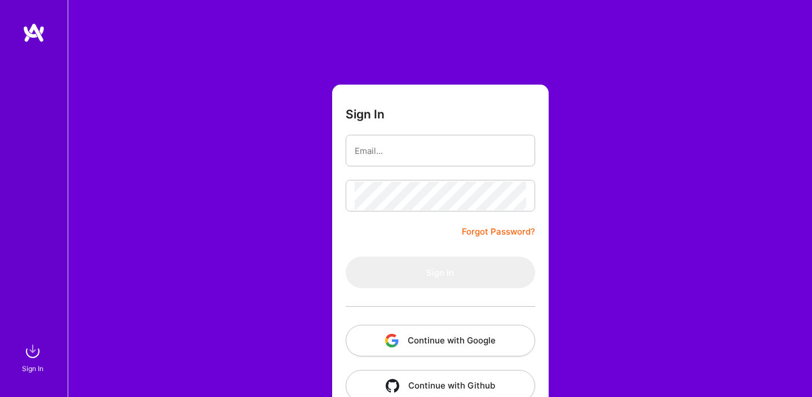  Describe the element at coordinates (34, 357) in the screenshot. I see `a: sign inSign In` at that location.